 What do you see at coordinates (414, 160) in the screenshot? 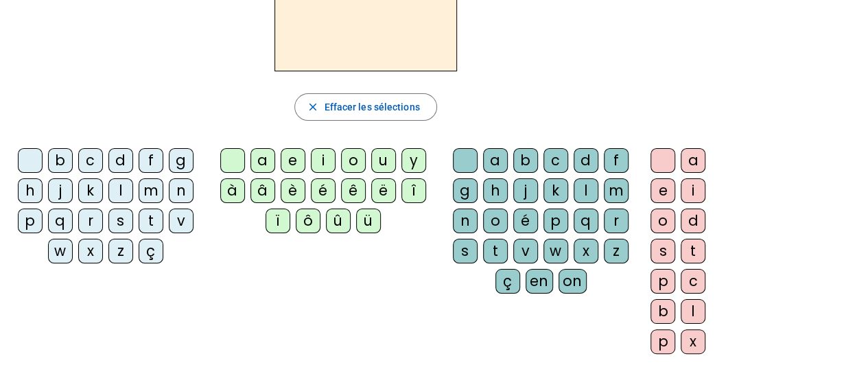
I see `div: y` at bounding box center [414, 160].